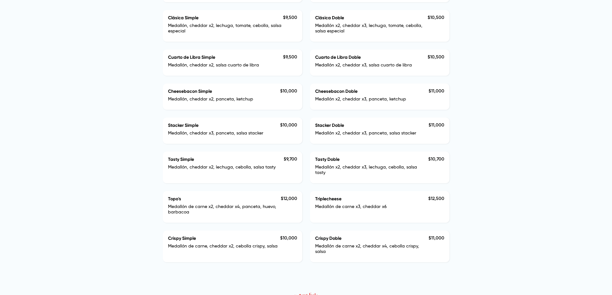  I want to click on p: $ 12,000, so click(289, 199).